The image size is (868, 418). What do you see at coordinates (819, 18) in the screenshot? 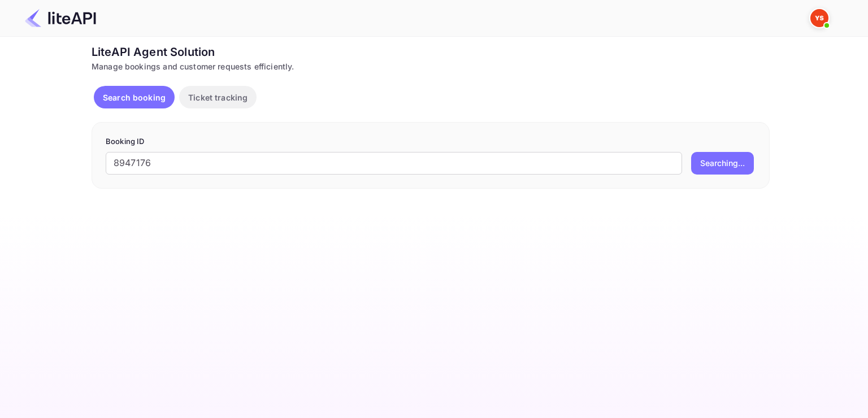
I see `img: Yandex Support` at bounding box center [819, 18].